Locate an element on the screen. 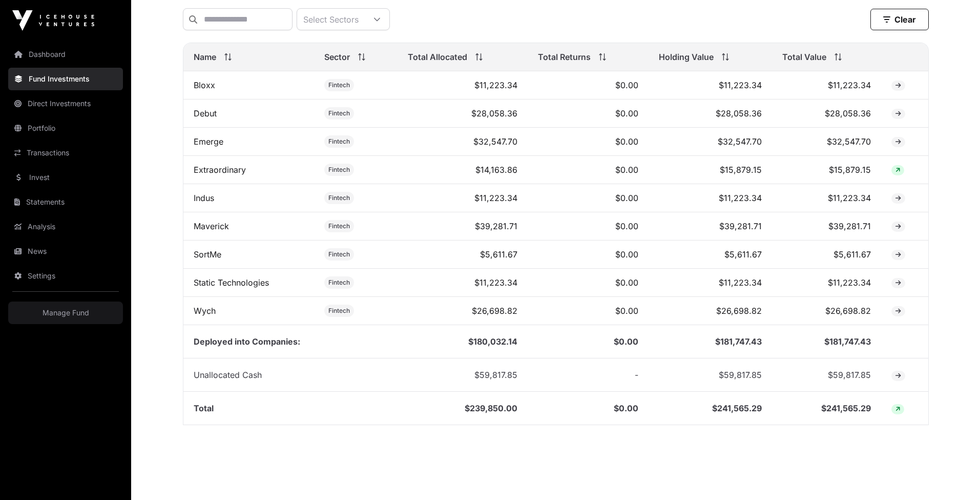 This screenshot has height=500, width=980. span: Total Value is located at coordinates (804, 57).